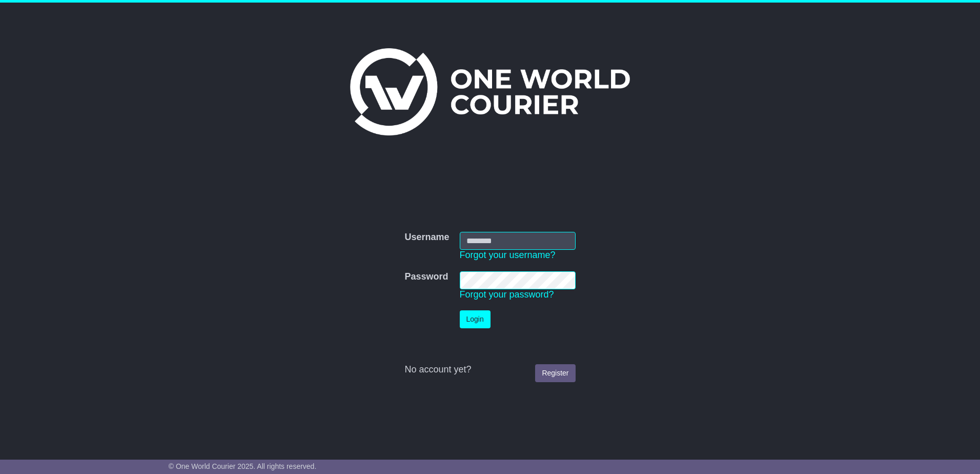 The height and width of the screenshot is (474, 980). What do you see at coordinates (427, 238) in the screenshot?
I see `label: Username` at bounding box center [427, 238].